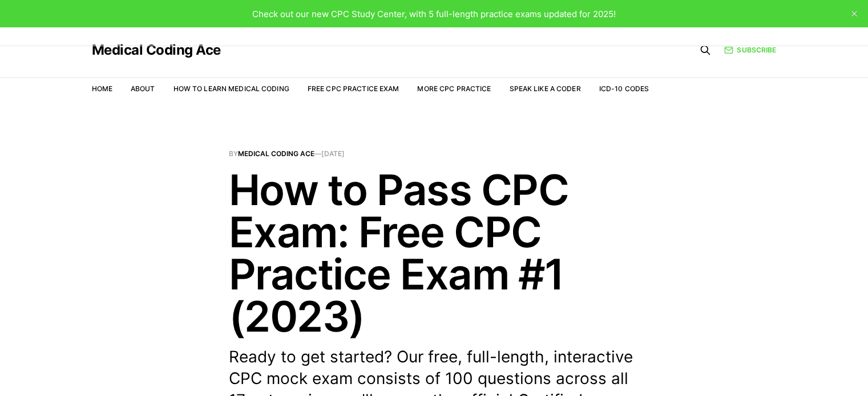 This screenshot has height=396, width=868. Describe the element at coordinates (354, 88) in the screenshot. I see `a: Free CPC Practice Exam` at that location.